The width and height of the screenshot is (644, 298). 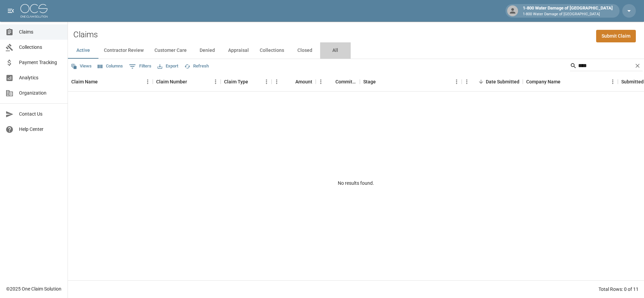 I want to click on button: Refresh, so click(x=197, y=66).